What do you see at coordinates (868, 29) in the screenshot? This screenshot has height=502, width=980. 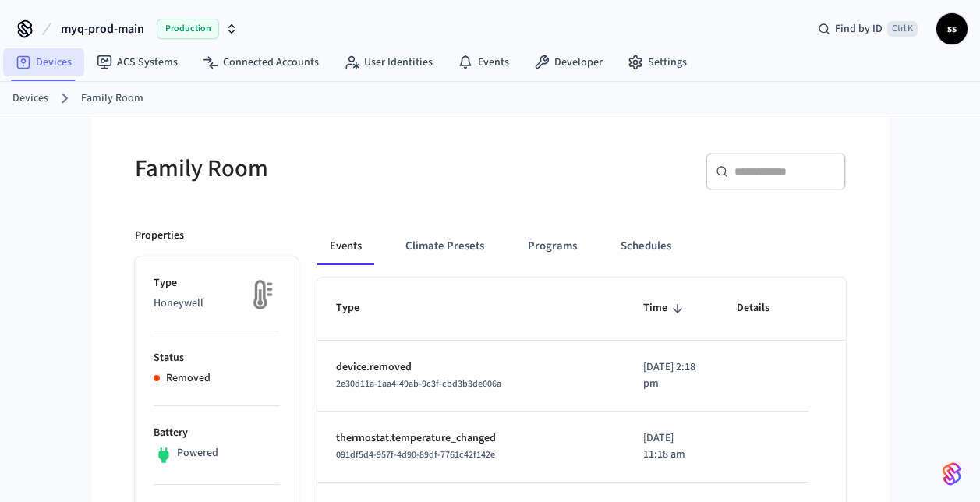 I see `div: Find by IDCtrl K` at bounding box center [868, 29].